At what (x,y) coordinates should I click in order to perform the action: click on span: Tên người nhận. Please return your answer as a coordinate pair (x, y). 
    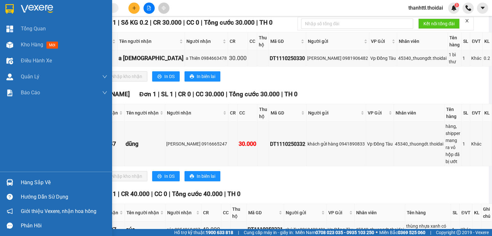
    Looking at the image, I should click on (149, 41).